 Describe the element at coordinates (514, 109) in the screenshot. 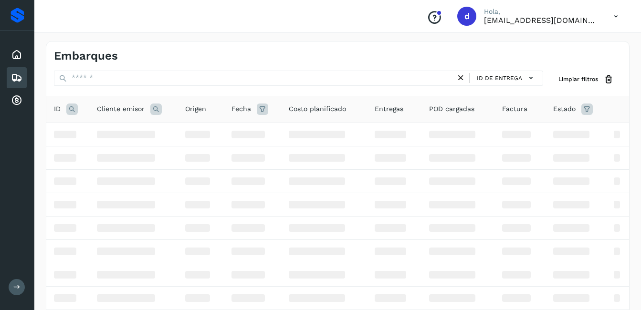

I see `span: Factura` at that location.